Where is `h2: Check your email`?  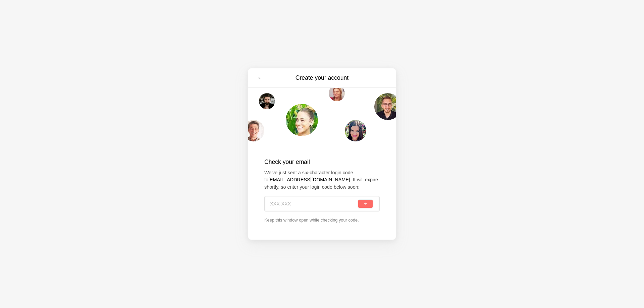
h2: Check your email is located at coordinates (322, 162).